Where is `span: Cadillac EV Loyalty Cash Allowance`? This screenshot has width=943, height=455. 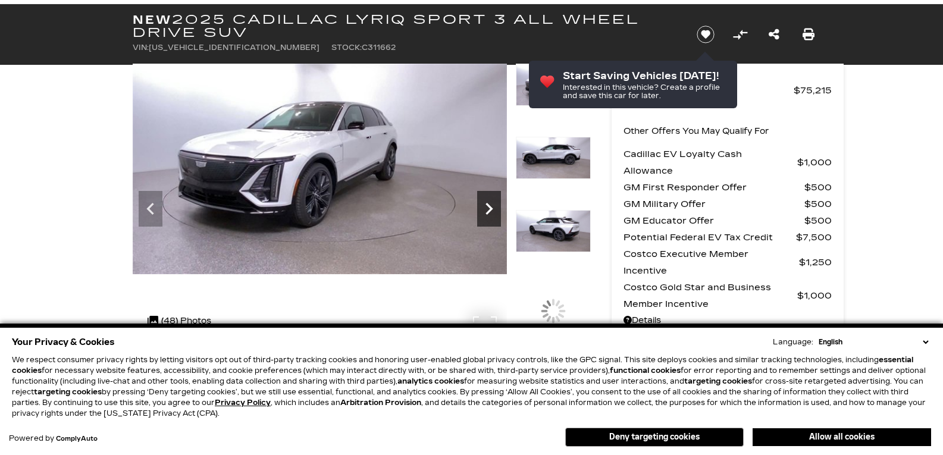 span: Cadillac EV Loyalty Cash Allowance is located at coordinates (710, 162).